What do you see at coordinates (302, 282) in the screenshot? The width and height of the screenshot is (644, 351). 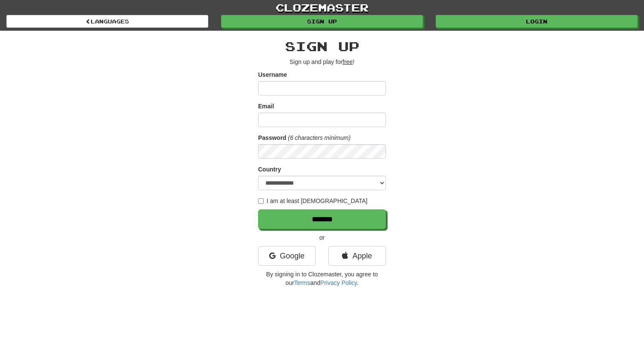 I see `a: Terms` at bounding box center [302, 282].